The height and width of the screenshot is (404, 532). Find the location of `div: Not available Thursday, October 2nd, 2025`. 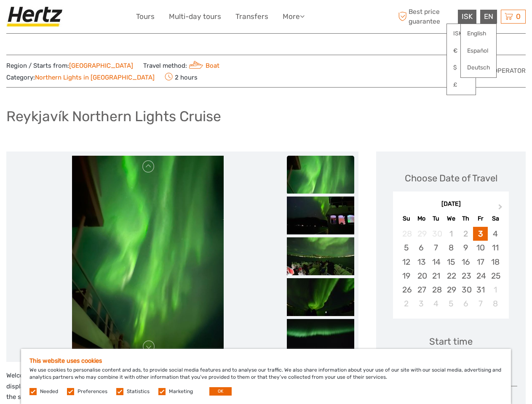

div: Not available Thursday, October 2nd, 2025 is located at coordinates (466, 234).